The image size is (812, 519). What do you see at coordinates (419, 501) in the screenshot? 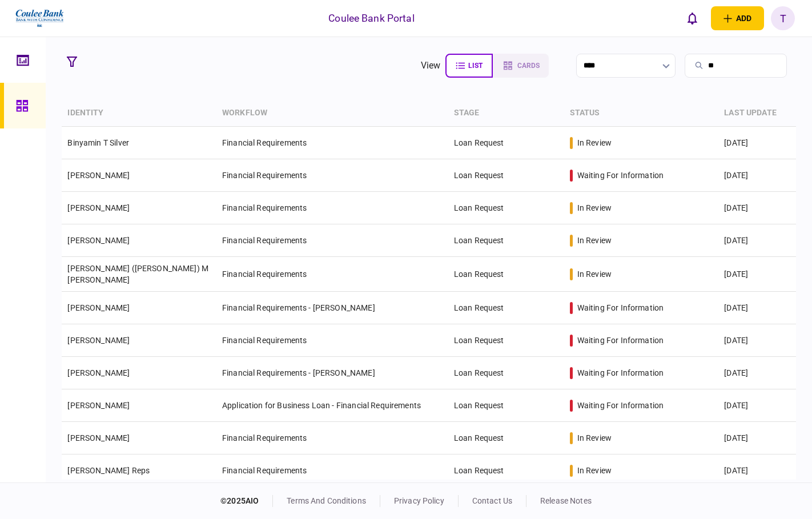
I see `a: privacy policy` at bounding box center [419, 501].